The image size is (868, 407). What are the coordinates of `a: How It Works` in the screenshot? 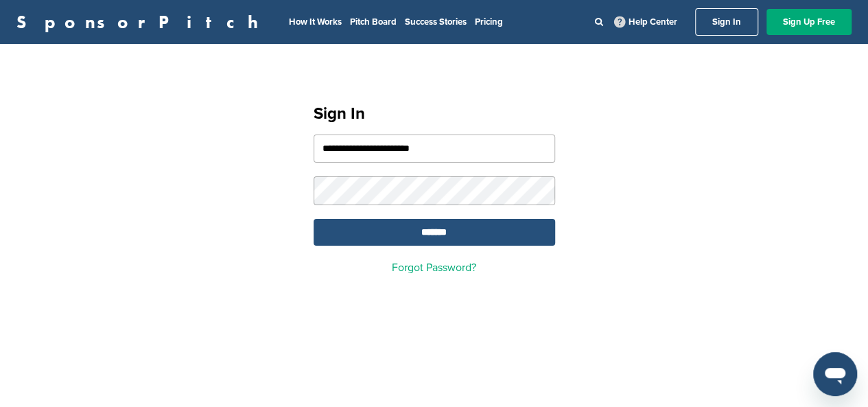 It's located at (315, 22).